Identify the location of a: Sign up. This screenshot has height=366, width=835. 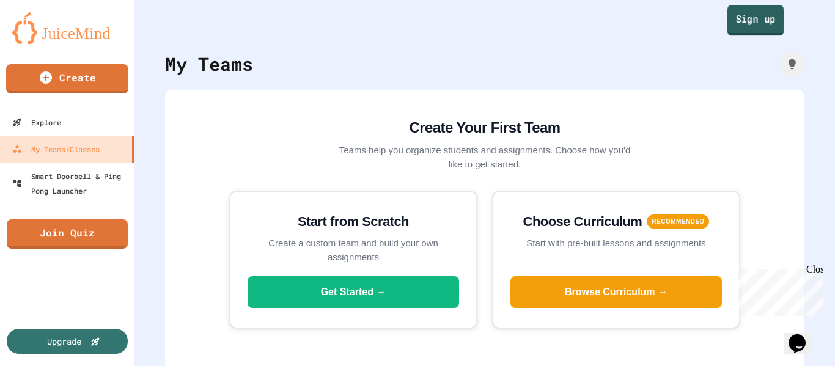
(755, 20).